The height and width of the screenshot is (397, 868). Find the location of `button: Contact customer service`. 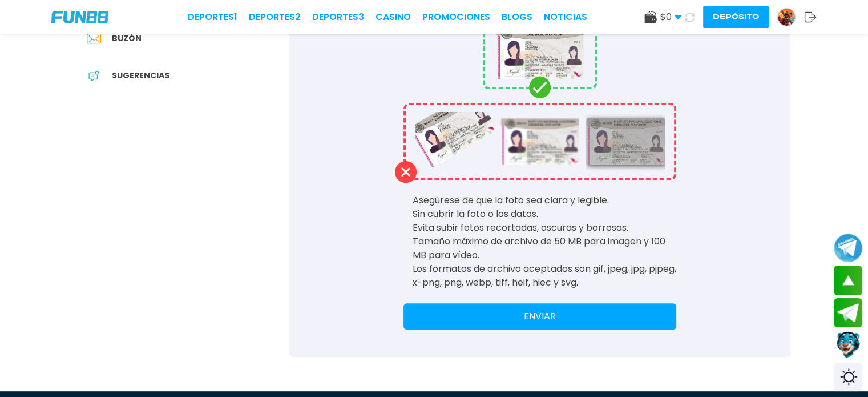

button: Contact customer service is located at coordinates (848, 345).